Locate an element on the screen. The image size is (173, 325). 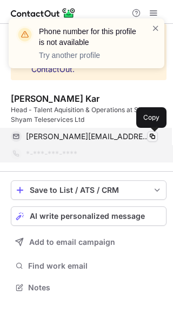
img: ContactOut v5.3.10 is located at coordinates (43, 13).